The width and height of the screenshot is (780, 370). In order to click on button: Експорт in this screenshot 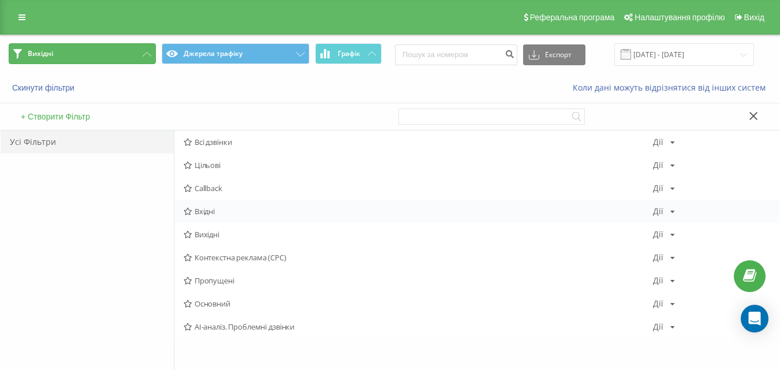, I will do `click(554, 55)`.